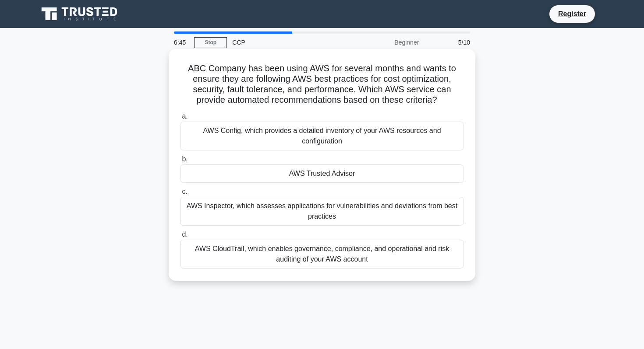  Describe the element at coordinates (322, 84) in the screenshot. I see `h5: ABC Company has been using AWS for several months and wants to ensure they are following AWS best...` at that location.